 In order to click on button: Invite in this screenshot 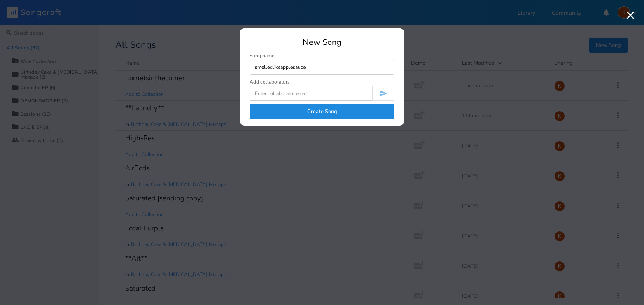, I will do `click(383, 94)`.